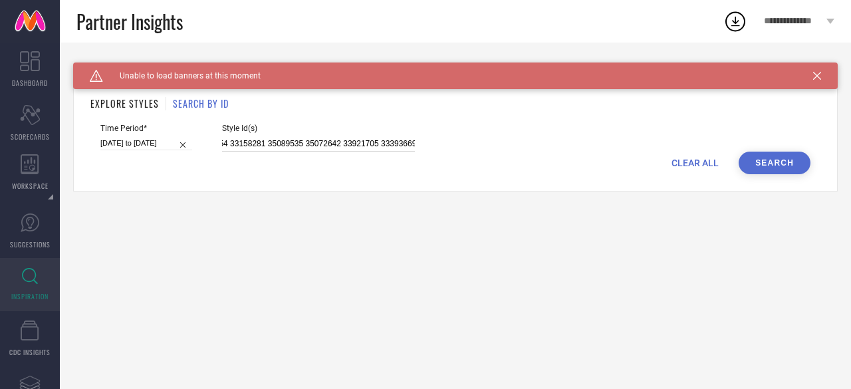  I want to click on div: Back TO Dashboard, so click(455, 67).